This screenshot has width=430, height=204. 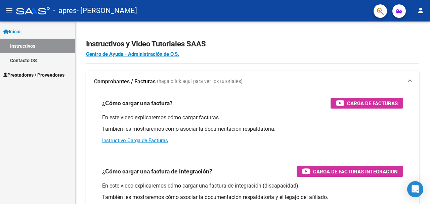 What do you see at coordinates (416, 189) in the screenshot?
I see `div: Open Intercom Messenger` at bounding box center [416, 189].